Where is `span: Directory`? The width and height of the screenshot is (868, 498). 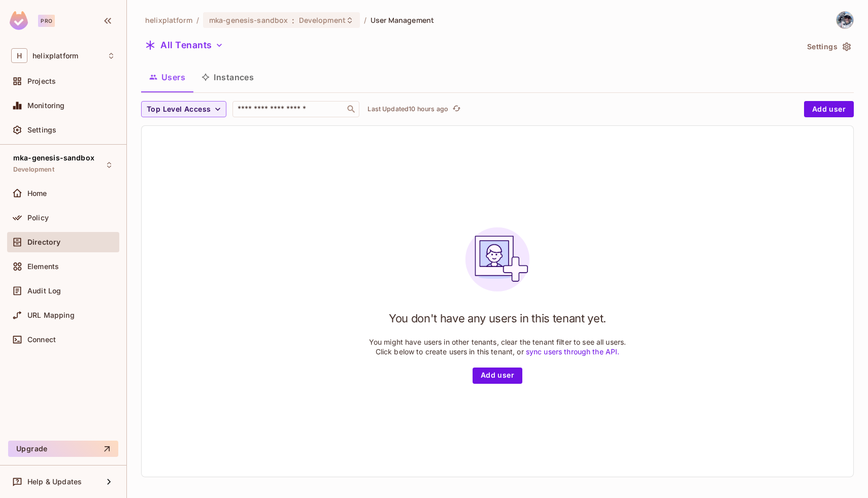 span: Directory is located at coordinates (44, 242).